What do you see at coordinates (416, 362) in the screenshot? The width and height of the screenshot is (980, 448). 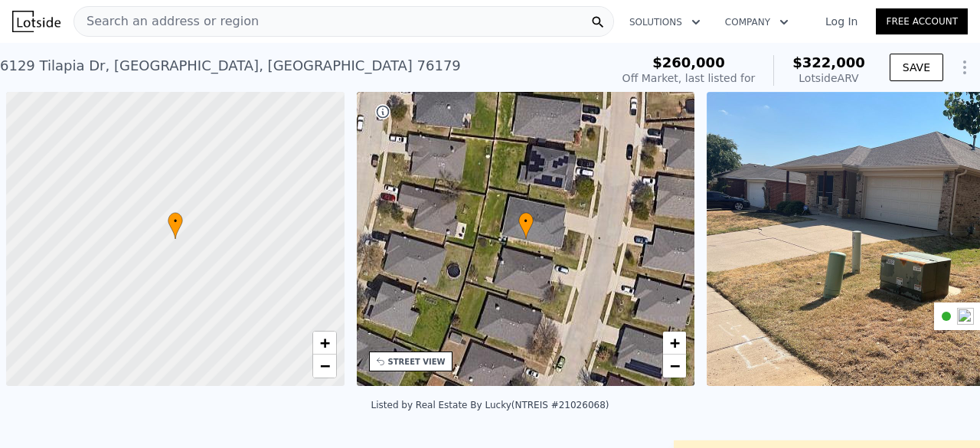 I see `div: STREET VIEW` at bounding box center [416, 362].